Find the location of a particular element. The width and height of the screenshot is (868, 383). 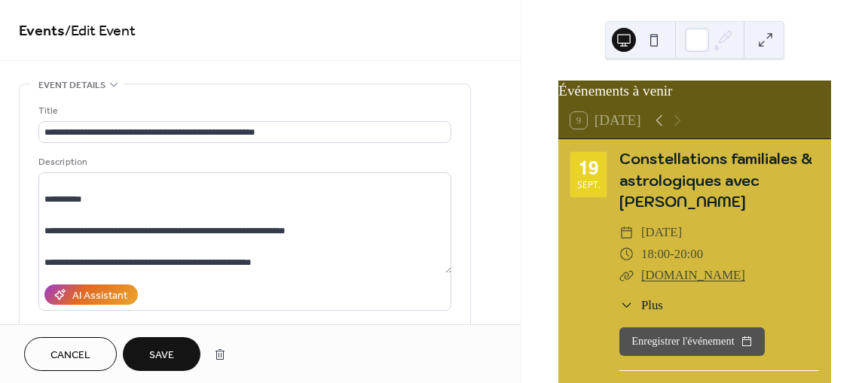

span: 20:00 is located at coordinates (688, 255).